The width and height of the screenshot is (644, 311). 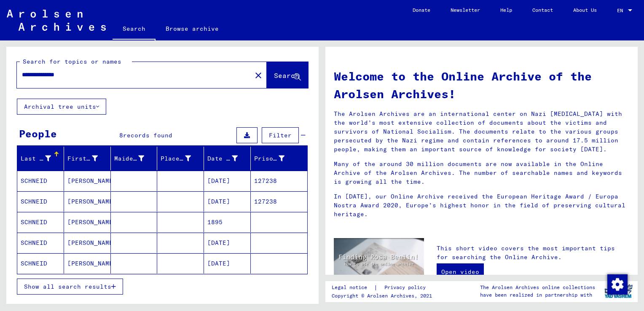 I want to click on mat-header-cell: Place of Birth, so click(x=181, y=158).